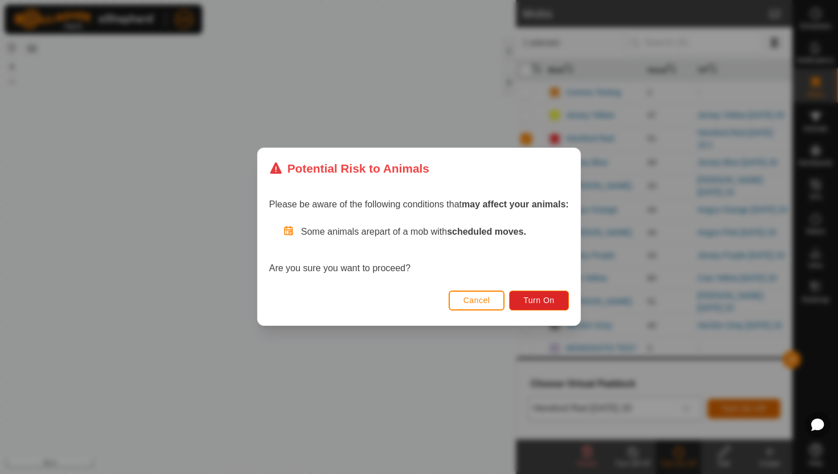 The height and width of the screenshot is (474, 838). I want to click on button: Turn On, so click(539, 300).